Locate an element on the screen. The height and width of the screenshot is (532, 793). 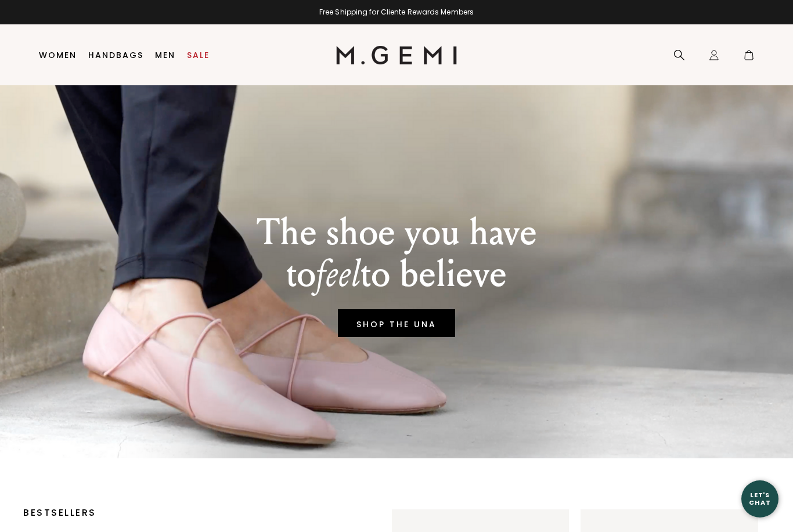
a: Women is located at coordinates (58, 55).